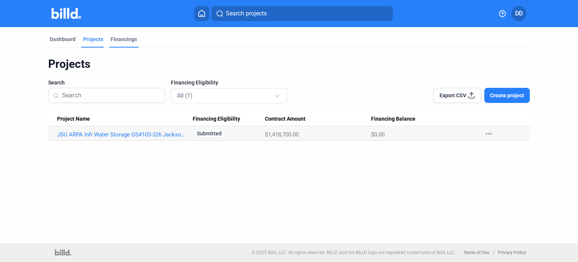 This screenshot has width=578, height=262. Describe the element at coordinates (354, 252) in the screenshot. I see `p: © 2025 Billd, LLC. All rights reserved. BILLD and the BILLD logo are registered trademarks of Bil...` at that location.